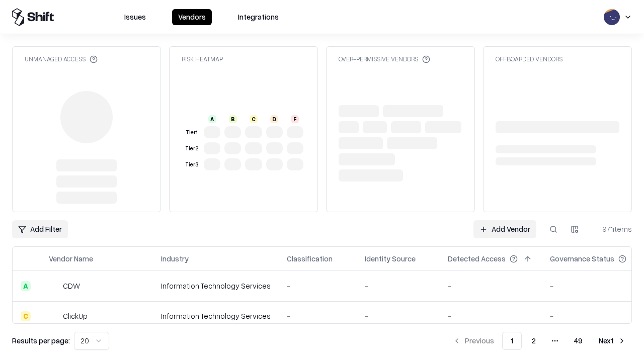 The image size is (644, 362). Describe the element at coordinates (191, 132) in the screenshot. I see `div: Tier 1` at that location.